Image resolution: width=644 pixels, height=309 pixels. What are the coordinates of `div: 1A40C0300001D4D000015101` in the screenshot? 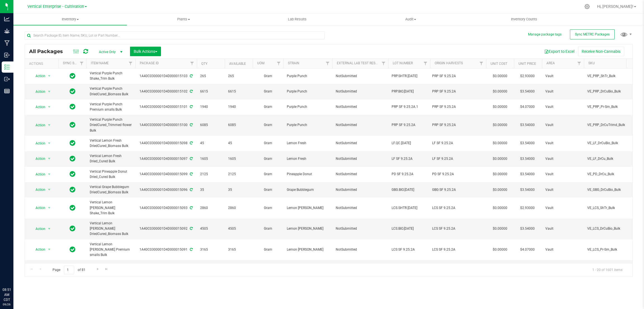 It's located at (166, 107).